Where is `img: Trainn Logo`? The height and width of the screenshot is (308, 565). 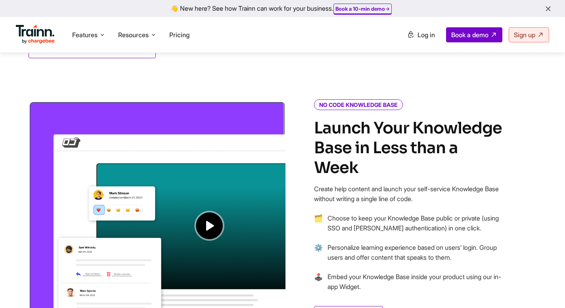
img: Trainn Logo is located at coordinates (35, 34).